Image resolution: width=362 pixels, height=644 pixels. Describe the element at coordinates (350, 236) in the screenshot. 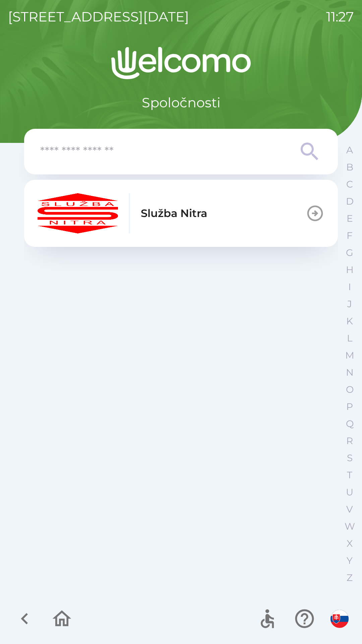

I see `button: F` at that location.